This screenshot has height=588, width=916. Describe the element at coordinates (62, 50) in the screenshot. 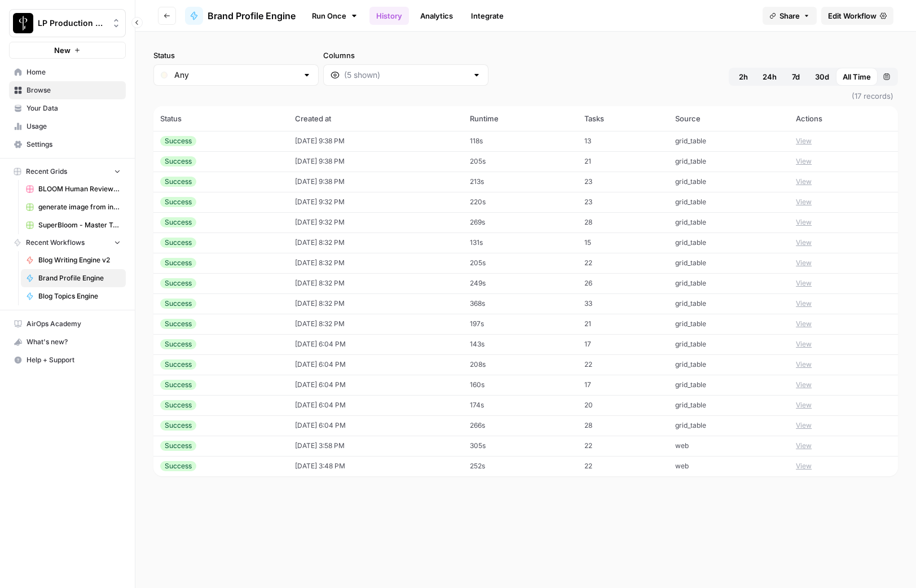

I see `span: New` at that location.